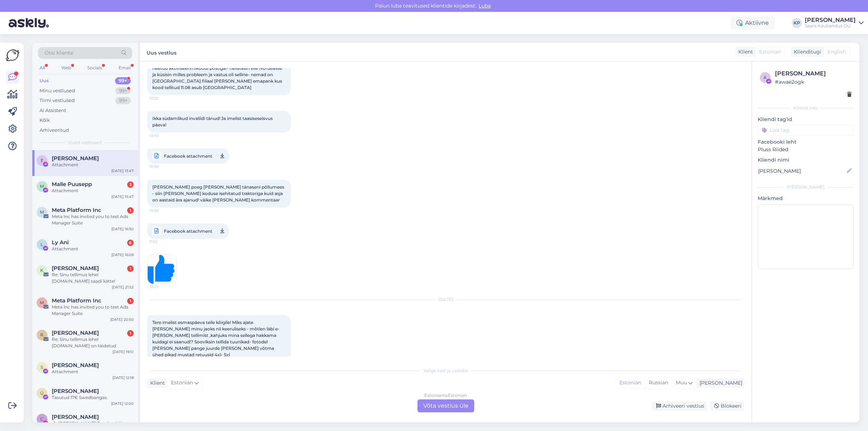 This screenshot has height=431, width=868. I want to click on span: Ly Ani, so click(60, 243).